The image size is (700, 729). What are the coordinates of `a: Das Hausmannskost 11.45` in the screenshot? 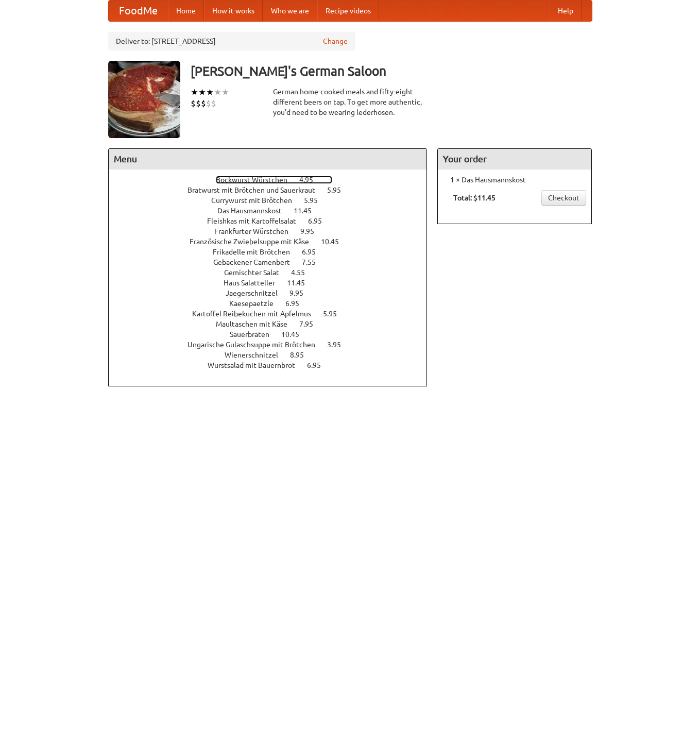 It's located at (274, 211).